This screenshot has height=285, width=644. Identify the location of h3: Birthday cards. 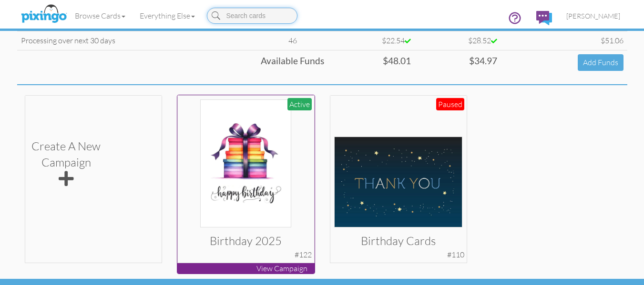
(398, 241).